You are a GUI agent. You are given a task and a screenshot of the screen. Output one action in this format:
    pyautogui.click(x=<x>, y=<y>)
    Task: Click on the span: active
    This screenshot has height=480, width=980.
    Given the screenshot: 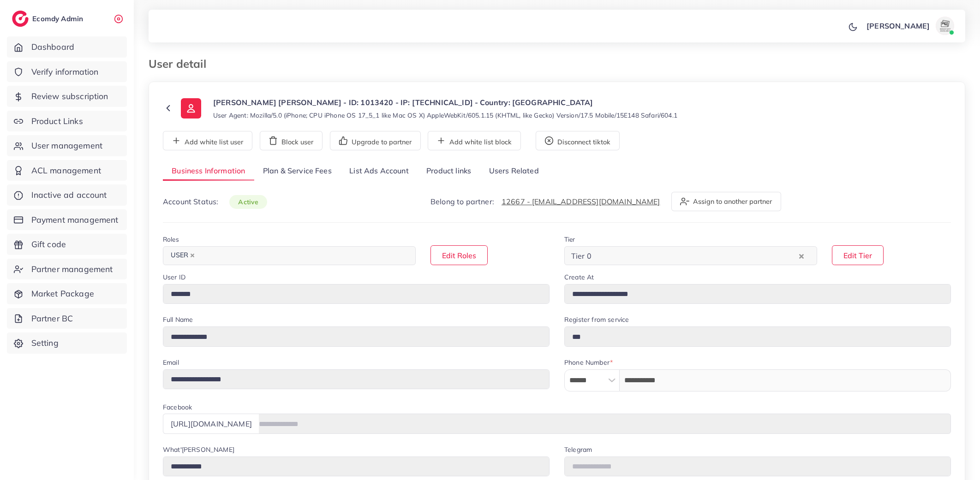 What is the action you would take?
    pyautogui.click(x=248, y=202)
    